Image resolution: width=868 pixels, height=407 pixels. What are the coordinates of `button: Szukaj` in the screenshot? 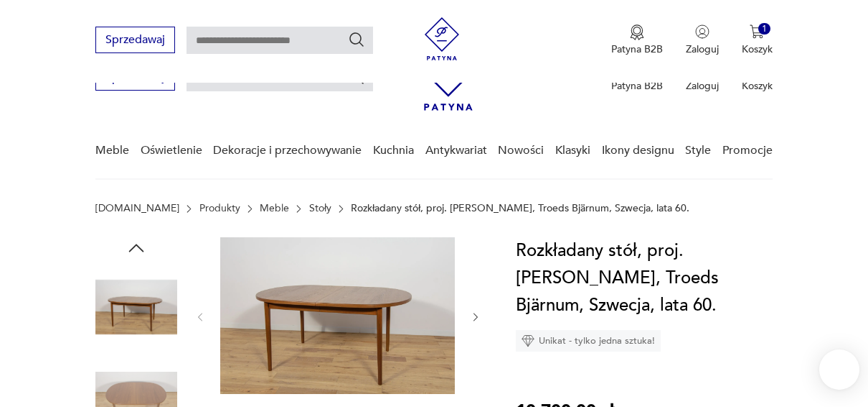 It's located at (357, 39).